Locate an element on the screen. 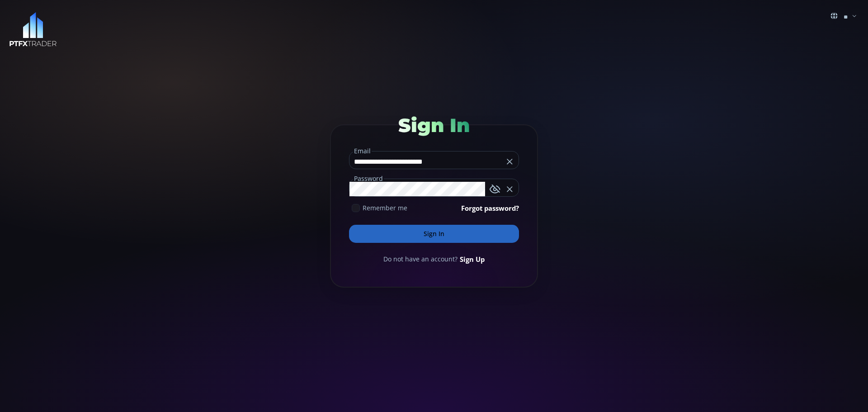 This screenshot has width=868, height=412. img: LOGO is located at coordinates (33, 29).